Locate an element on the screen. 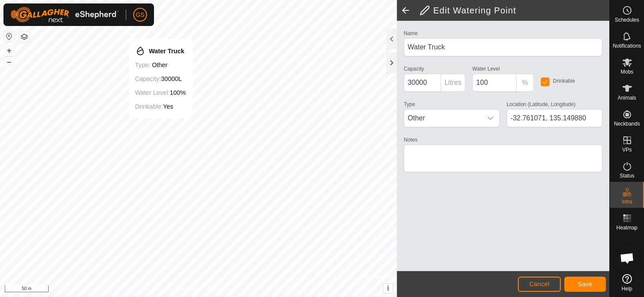 This screenshot has height=297, width=644. label: Capacity: is located at coordinates (148, 79).